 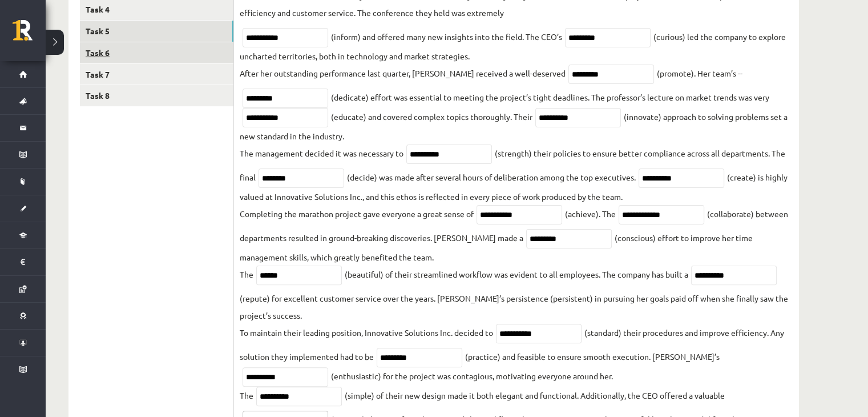 What do you see at coordinates (156, 95) in the screenshot?
I see `a: Task 8` at bounding box center [156, 95].